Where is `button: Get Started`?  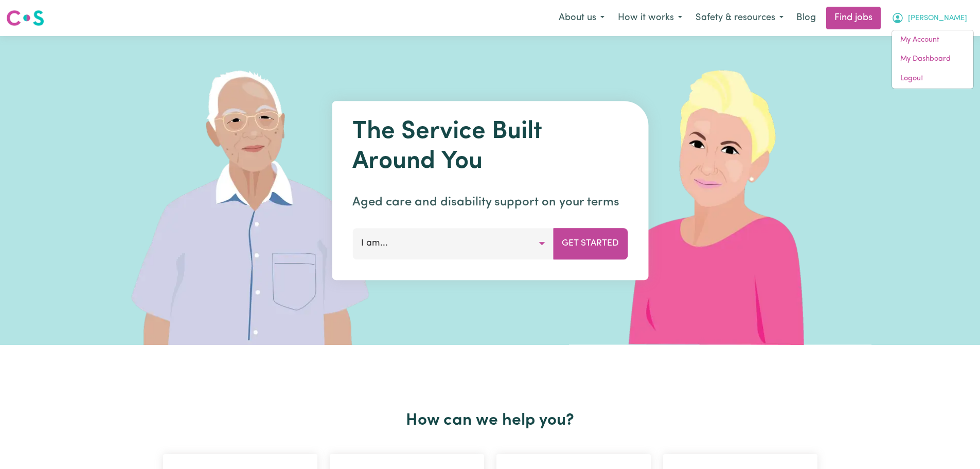
button: Get Started is located at coordinates (590, 243).